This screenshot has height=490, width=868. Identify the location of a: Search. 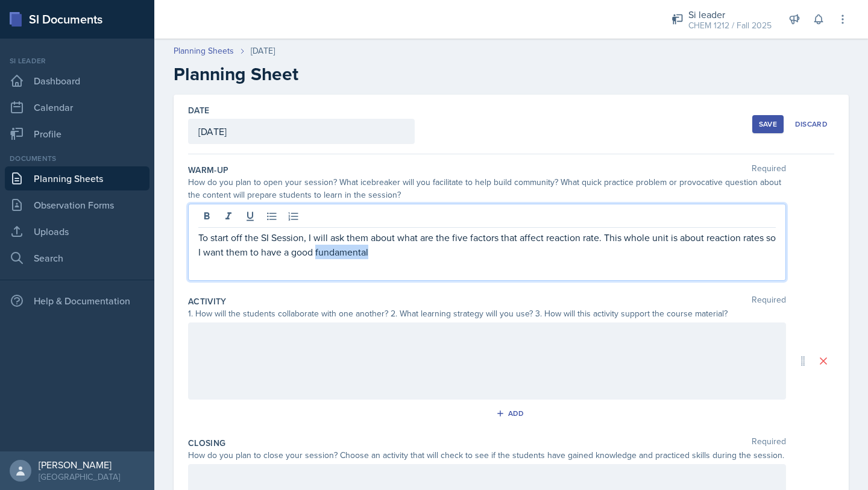
(78, 258).